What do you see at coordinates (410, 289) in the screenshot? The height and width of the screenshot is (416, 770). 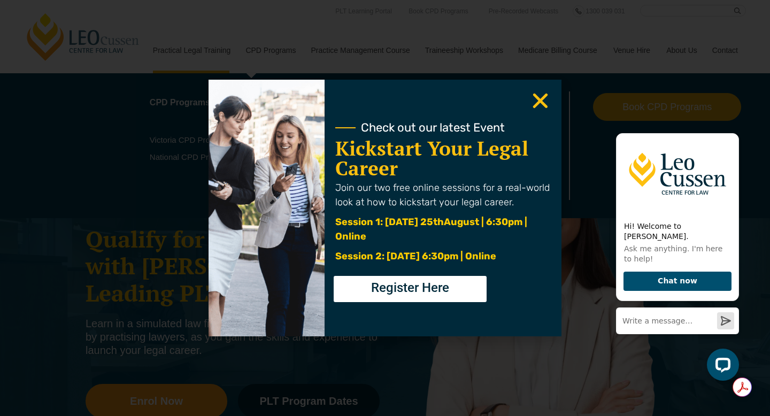 I see `a: Register Here` at bounding box center [410, 289].